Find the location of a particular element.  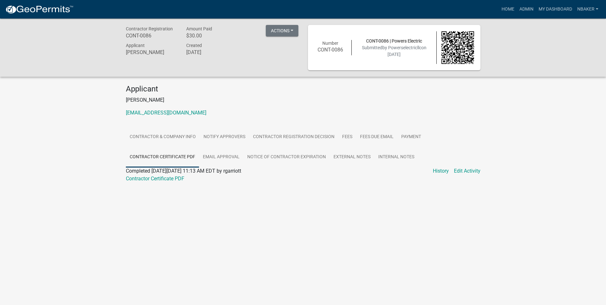

a: Contractor & Company Info is located at coordinates (163, 137).